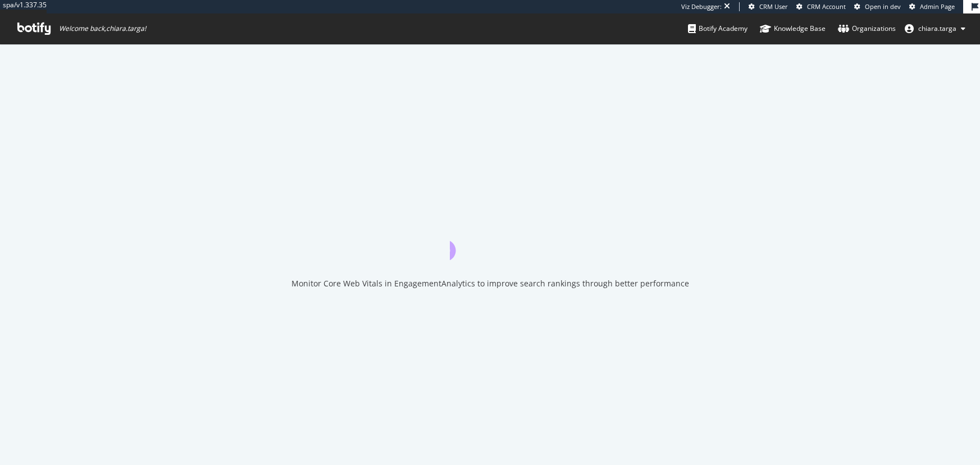  What do you see at coordinates (822, 7) in the screenshot?
I see `a: CRM Account` at bounding box center [822, 7].